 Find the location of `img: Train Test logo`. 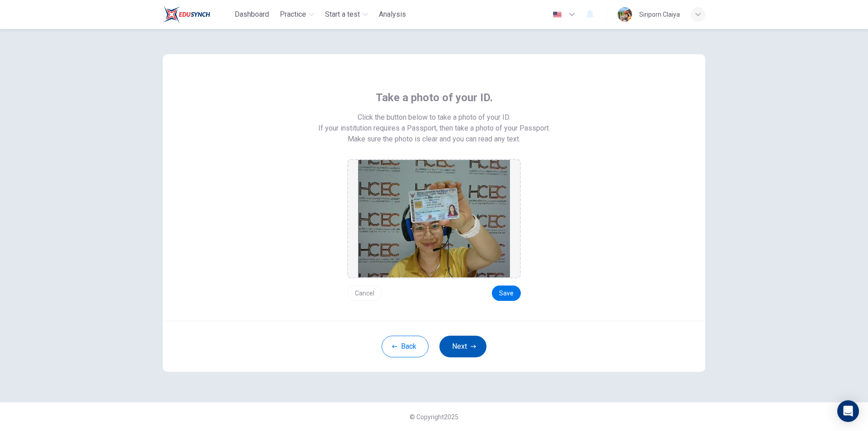

img: Train Test logo is located at coordinates (187, 15).